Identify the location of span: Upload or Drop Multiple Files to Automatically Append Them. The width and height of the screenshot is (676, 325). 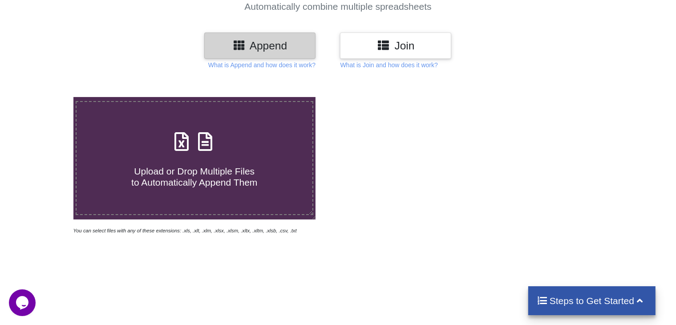
(194, 177).